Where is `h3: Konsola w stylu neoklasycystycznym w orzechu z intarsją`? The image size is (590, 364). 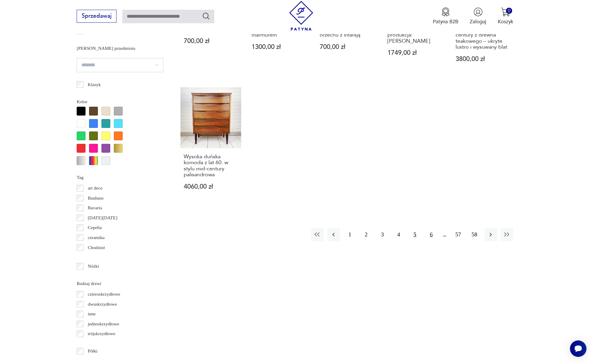
h3: Konsola w stylu neoklasycystycznym w orzechu z intarsją is located at coordinates (346, 29).